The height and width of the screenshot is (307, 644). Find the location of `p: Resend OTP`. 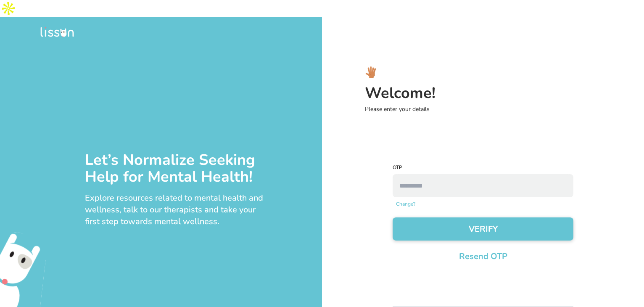

p: Resend OTP is located at coordinates (483, 257).